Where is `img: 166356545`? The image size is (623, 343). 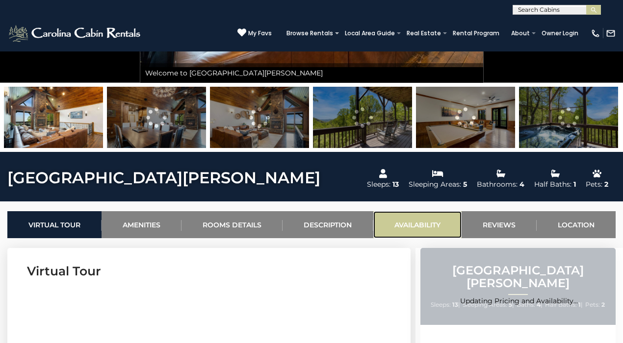 img: 166356545 is located at coordinates (260, 117).